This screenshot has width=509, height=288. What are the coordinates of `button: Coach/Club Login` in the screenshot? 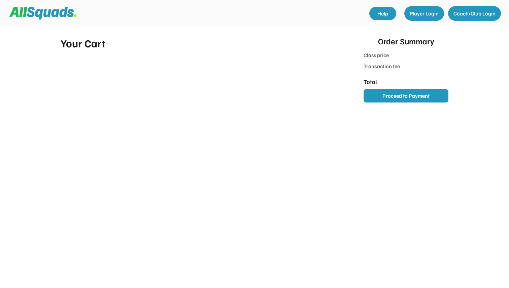 It's located at (474, 13).